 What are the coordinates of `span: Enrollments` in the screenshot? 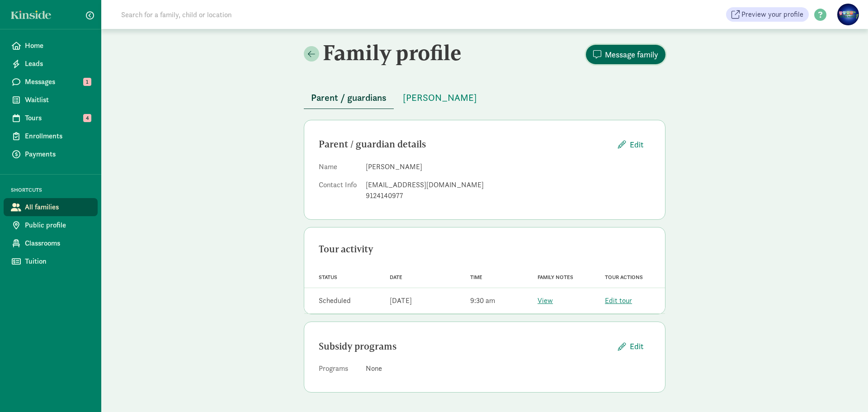 It's located at (57, 136).